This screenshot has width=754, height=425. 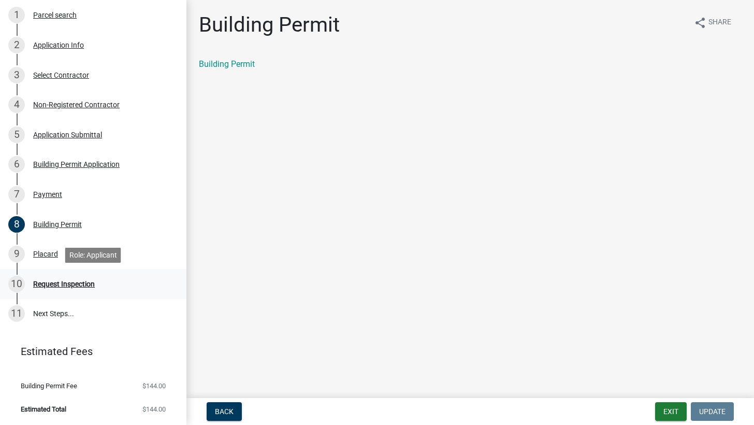 What do you see at coordinates (712, 411) in the screenshot?
I see `button: Update` at bounding box center [712, 411].